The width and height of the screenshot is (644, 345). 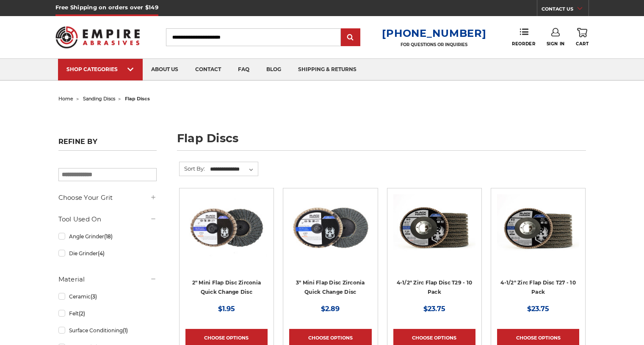 What do you see at coordinates (192, 169) in the screenshot?
I see `label: Sort By:` at bounding box center [192, 169].